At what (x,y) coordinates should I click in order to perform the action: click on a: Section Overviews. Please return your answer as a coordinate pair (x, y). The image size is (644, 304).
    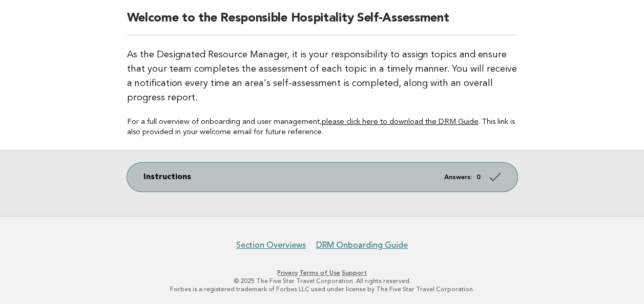
    Looking at the image, I should click on (271, 245).